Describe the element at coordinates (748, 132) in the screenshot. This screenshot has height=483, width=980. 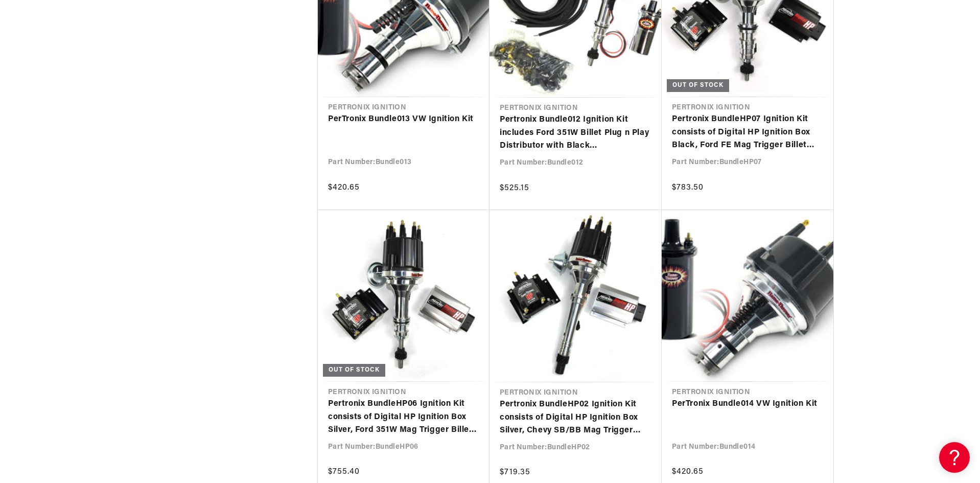
I see `a: Pertronix BundleHP07 Ignition Kit consists of Digital HP Ignition Box Black, Ford FE Mag Trigger ...` at that location.